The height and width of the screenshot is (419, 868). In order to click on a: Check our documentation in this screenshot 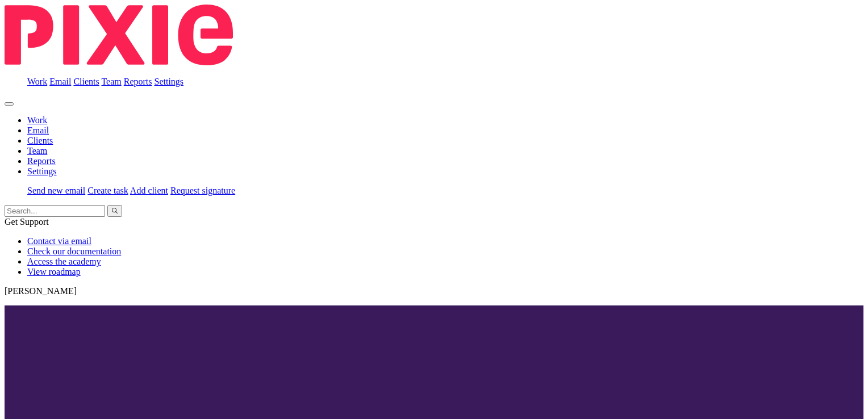, I will do `click(74, 251)`.